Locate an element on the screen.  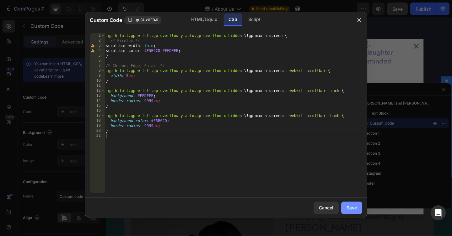
div: 3 is located at coordinates (97, 46).